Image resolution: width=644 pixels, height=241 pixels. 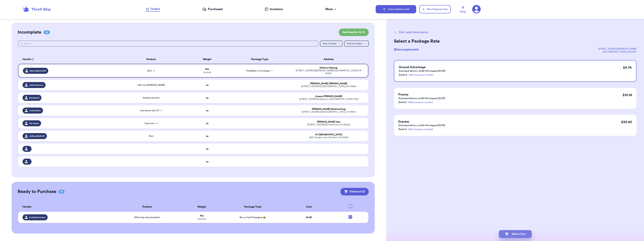 What do you see at coordinates (201, 219) in the screenshot?
I see `span: 10 x 10 x 10` at bounding box center [201, 219].